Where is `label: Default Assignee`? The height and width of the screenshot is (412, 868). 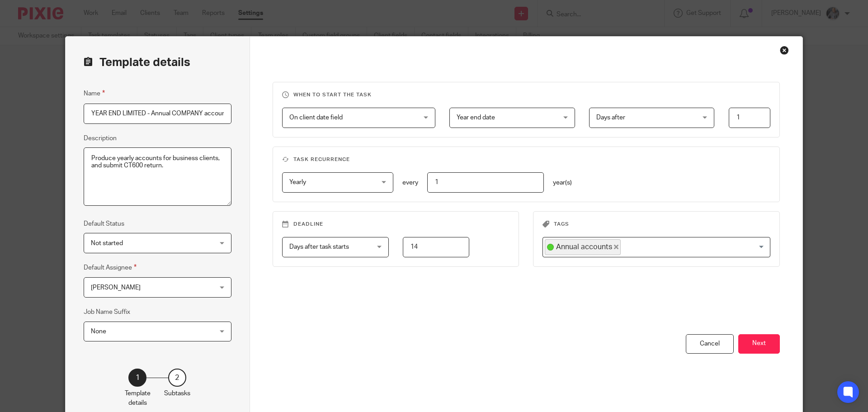 label: Default Assignee is located at coordinates (110, 268).